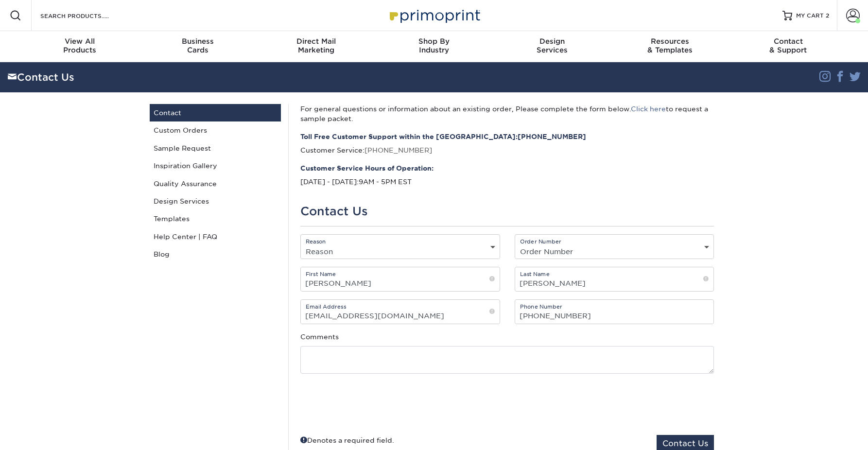  I want to click on a: Sample Request, so click(216, 149).